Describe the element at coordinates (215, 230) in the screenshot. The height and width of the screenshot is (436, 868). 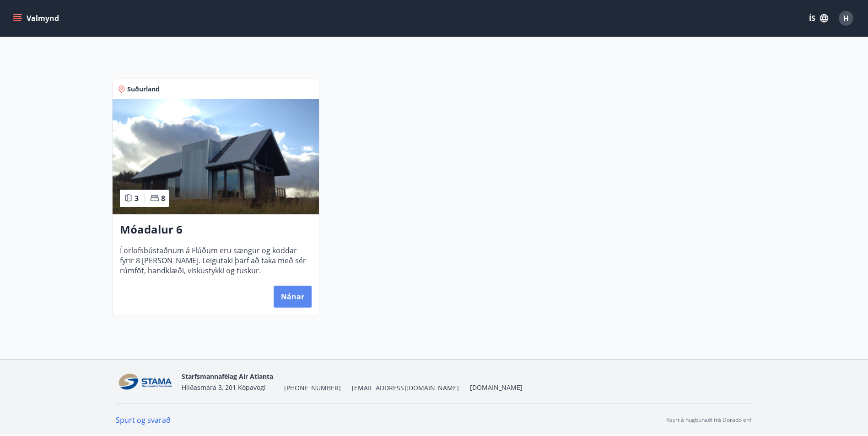
I see `h3: Móadalur 6` at that location.